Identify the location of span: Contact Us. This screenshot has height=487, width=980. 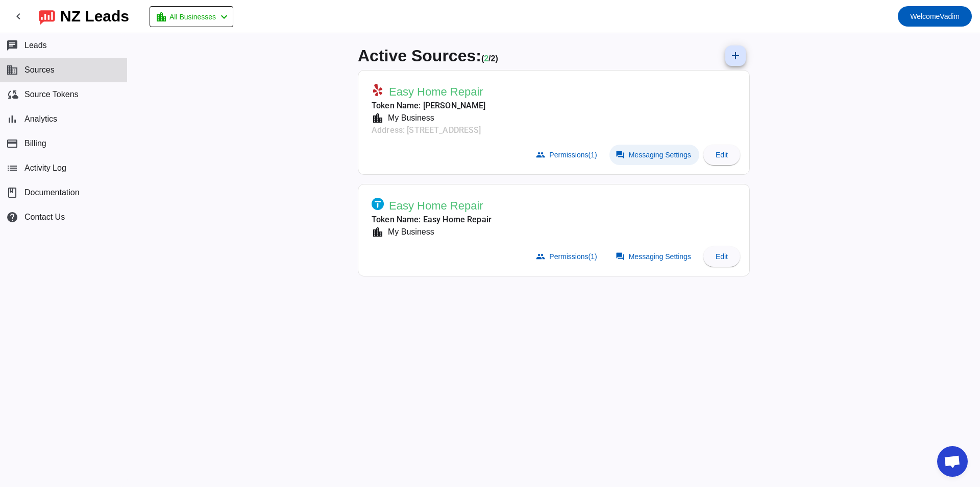
(45, 217).